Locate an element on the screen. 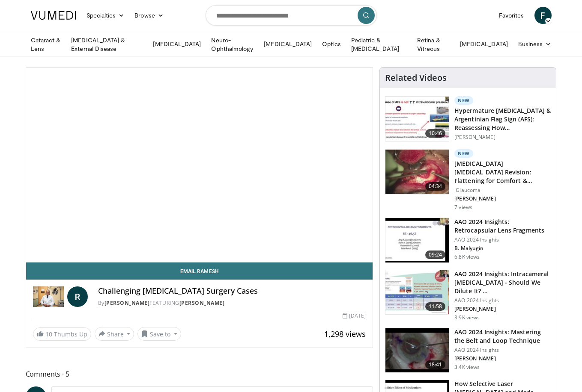  p: 3.4K views is located at coordinates (466, 368).